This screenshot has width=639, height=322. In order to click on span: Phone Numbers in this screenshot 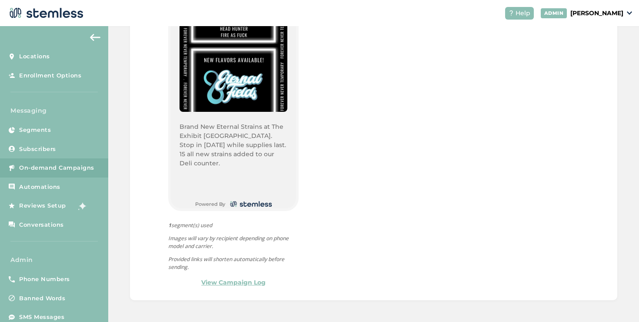, I will do `click(44, 279)`.